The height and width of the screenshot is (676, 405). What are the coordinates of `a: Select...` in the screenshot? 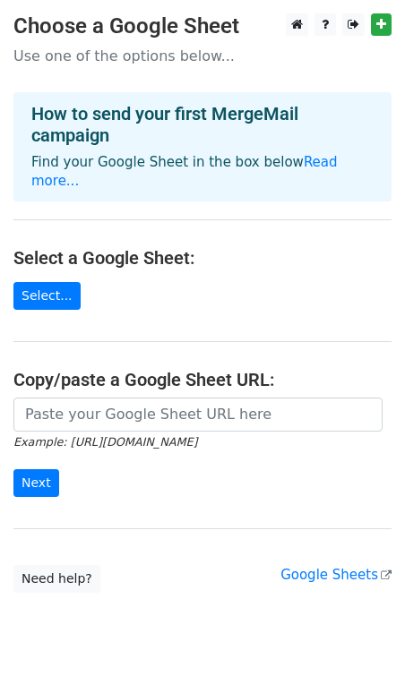 It's located at (47, 296).